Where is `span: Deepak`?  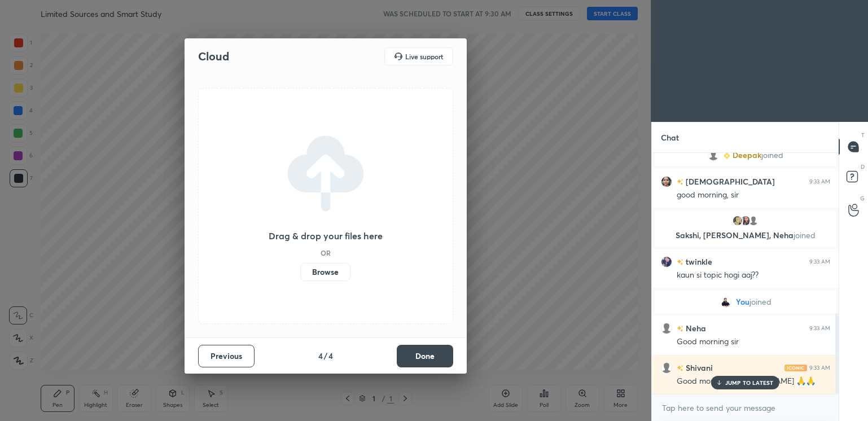
span: Deepak is located at coordinates (747, 155).